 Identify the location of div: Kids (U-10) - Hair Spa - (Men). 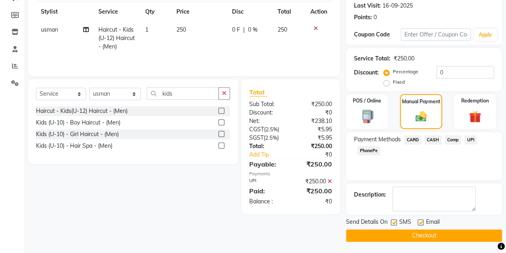
(74, 146).